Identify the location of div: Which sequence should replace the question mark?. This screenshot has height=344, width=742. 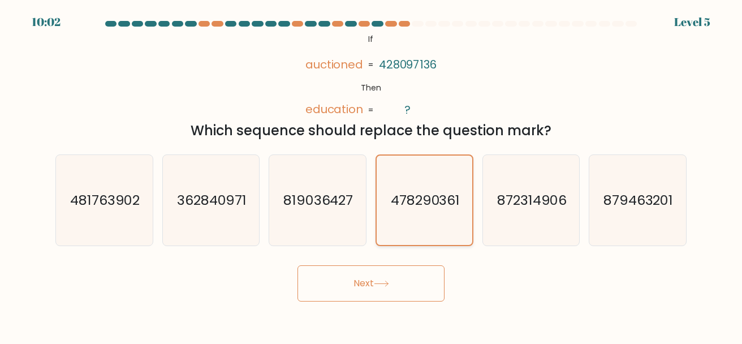
(371, 131).